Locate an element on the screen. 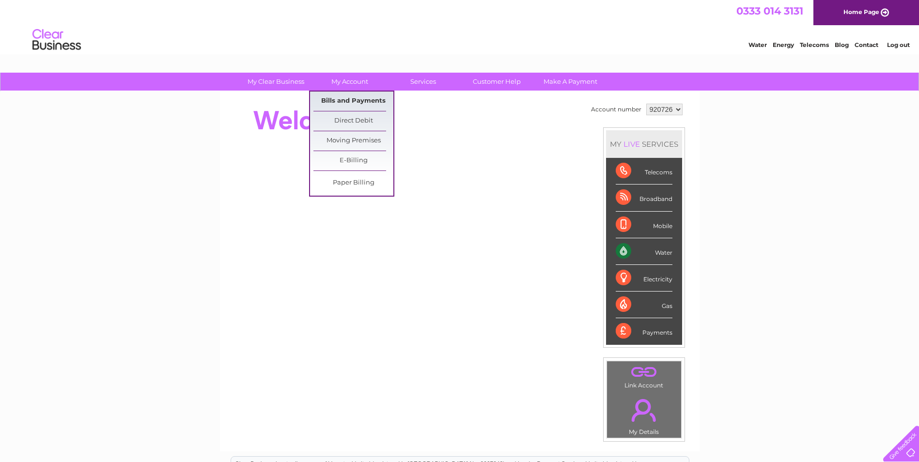 This screenshot has height=462, width=919. td: Account number is located at coordinates (616, 110).